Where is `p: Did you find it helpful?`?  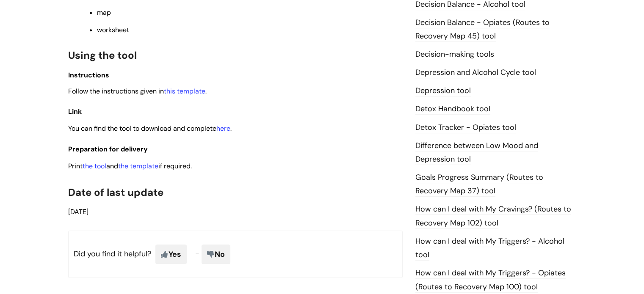
p: Did you find it helpful? is located at coordinates (235, 254).